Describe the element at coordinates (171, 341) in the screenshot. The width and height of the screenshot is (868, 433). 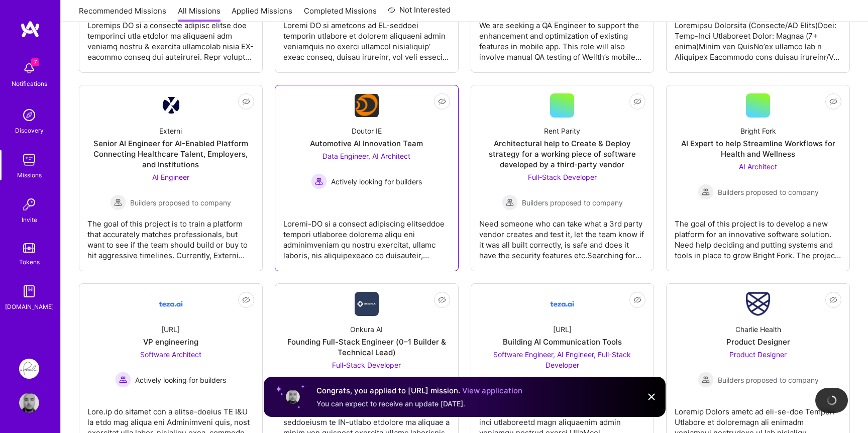
I see `div: VP engineering` at that location.